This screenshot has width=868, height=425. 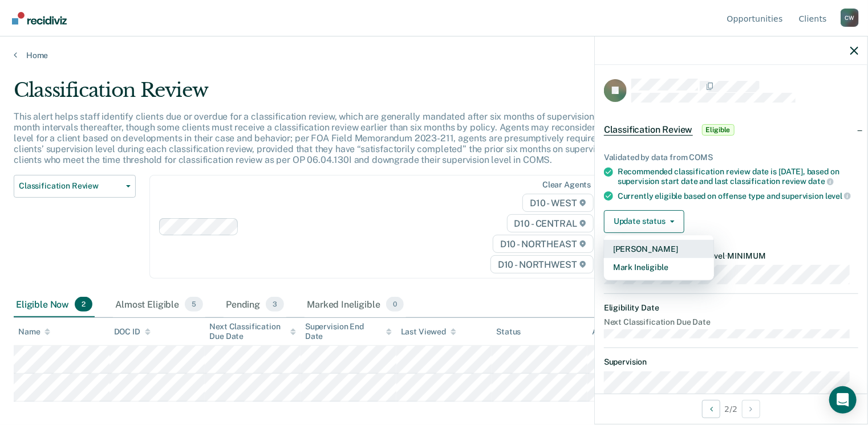 What do you see at coordinates (711, 409) in the screenshot?
I see `button: Previous Opportunity` at bounding box center [711, 409].